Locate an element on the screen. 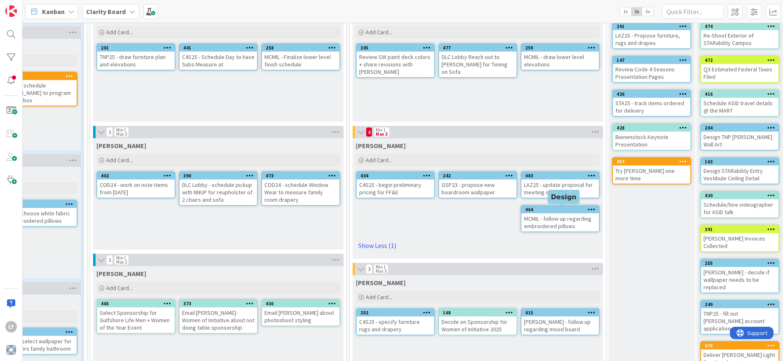  a: 441C4S25 - Schedule Day to have Subs Measure at is located at coordinates (218, 57).